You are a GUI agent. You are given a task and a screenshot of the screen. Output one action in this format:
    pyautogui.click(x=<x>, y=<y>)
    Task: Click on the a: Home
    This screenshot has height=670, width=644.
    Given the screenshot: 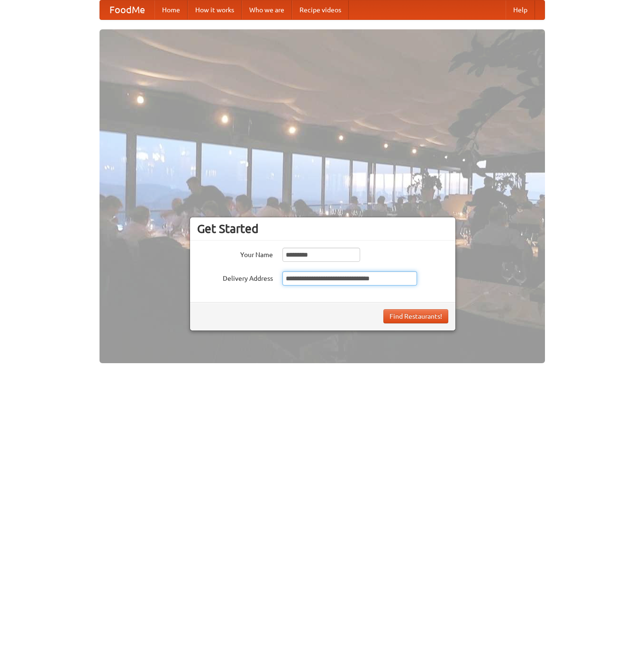 What is the action you would take?
    pyautogui.click(x=171, y=10)
    